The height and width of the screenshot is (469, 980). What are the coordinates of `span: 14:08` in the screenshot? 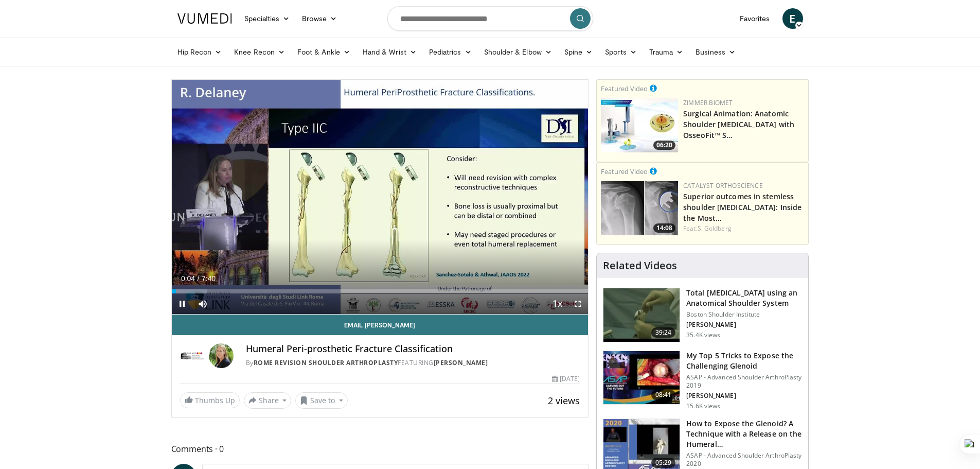 It's located at (664, 228).